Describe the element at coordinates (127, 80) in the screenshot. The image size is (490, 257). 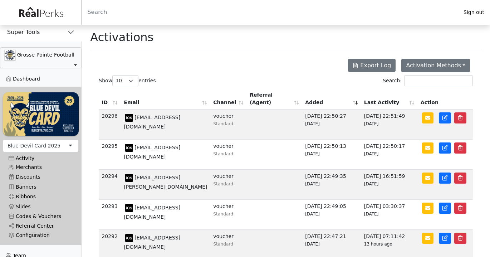
I see `label: Show entries` at that location.